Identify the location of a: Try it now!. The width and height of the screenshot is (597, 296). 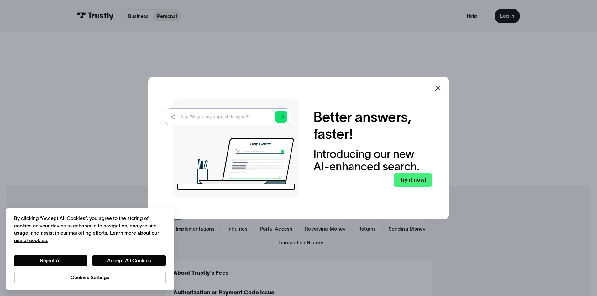
(413, 180).